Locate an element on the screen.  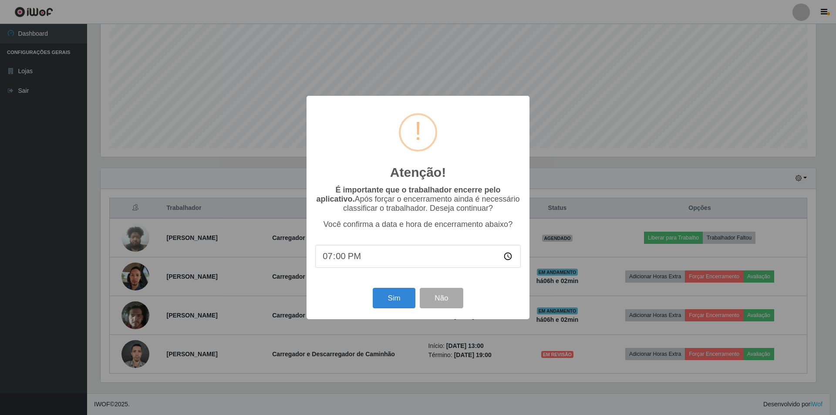
button: Não is located at coordinates (441, 298).